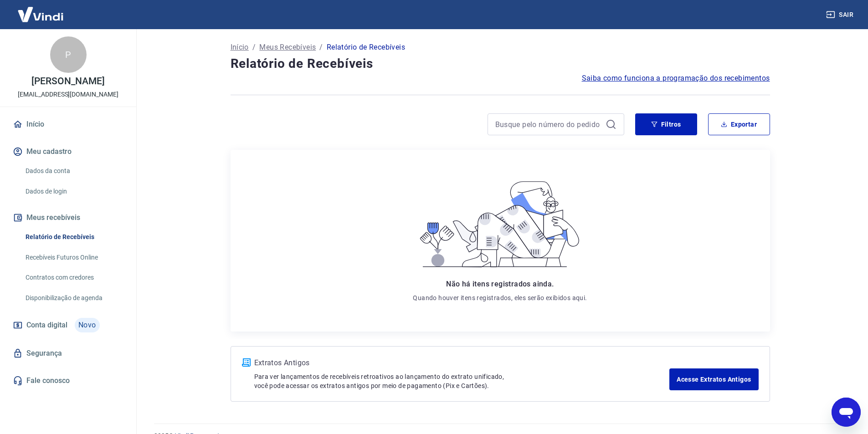 Image resolution: width=868 pixels, height=434 pixels. What do you see at coordinates (47, 326) in the screenshot?
I see `span: Conta digital` at bounding box center [47, 326].